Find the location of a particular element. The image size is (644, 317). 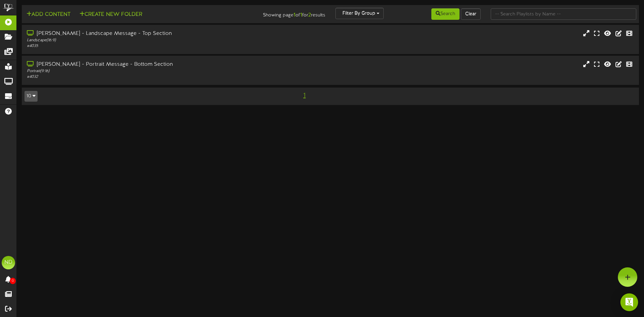

button: Create New Folder is located at coordinates (111, 14).